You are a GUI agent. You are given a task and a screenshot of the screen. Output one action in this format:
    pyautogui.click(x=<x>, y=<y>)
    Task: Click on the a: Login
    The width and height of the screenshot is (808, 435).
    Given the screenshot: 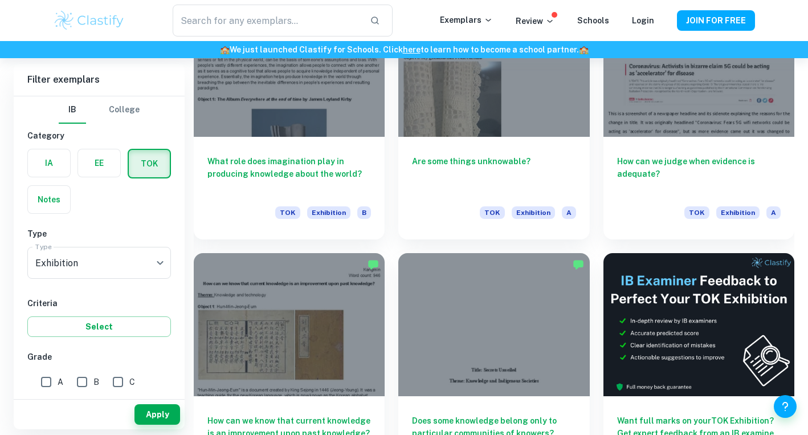 What is the action you would take?
    pyautogui.click(x=643, y=21)
    